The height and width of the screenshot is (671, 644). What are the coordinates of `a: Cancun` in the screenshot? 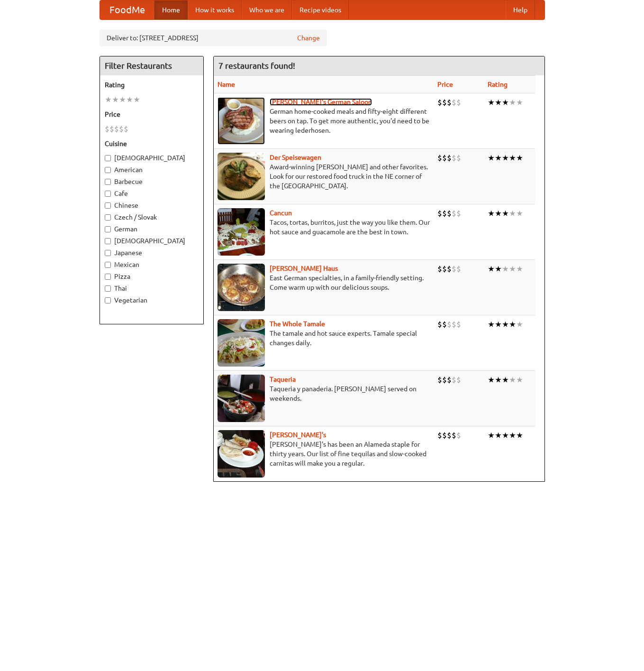 It's located at (281, 213).